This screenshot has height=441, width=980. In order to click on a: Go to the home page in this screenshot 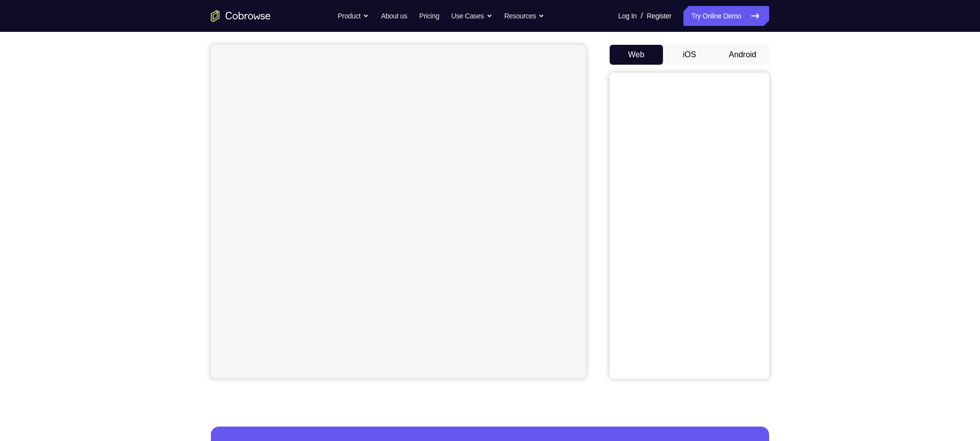, I will do `click(241, 16)`.